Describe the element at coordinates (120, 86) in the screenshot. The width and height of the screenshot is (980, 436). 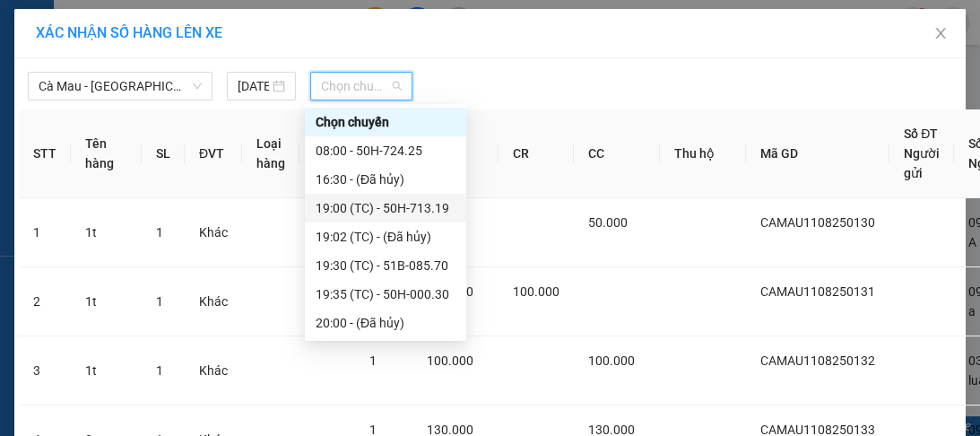
I see `span: Cà Mau - Sài Gòn - Đồng Nai` at that location.